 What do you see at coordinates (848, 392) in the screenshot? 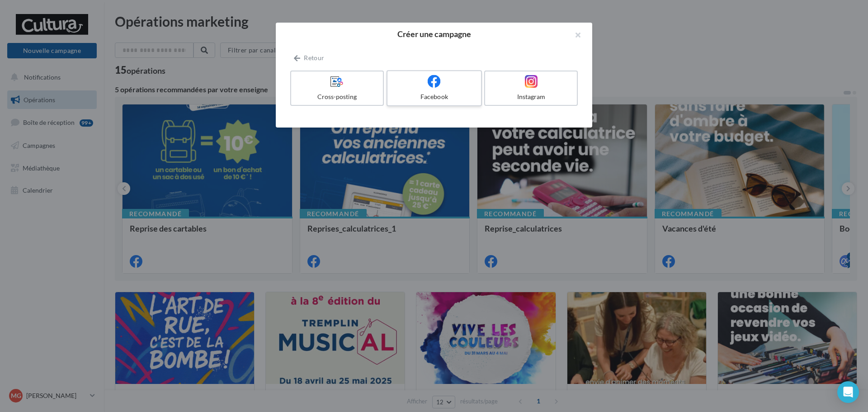
I see `div: Open Intercom Messenger` at bounding box center [848, 392].